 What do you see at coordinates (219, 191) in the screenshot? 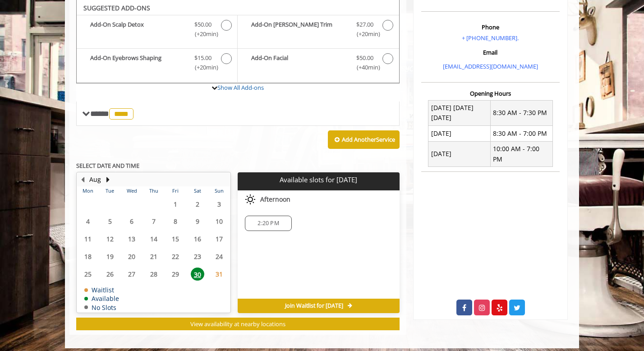
I see `th: Sun` at bounding box center [219, 191].